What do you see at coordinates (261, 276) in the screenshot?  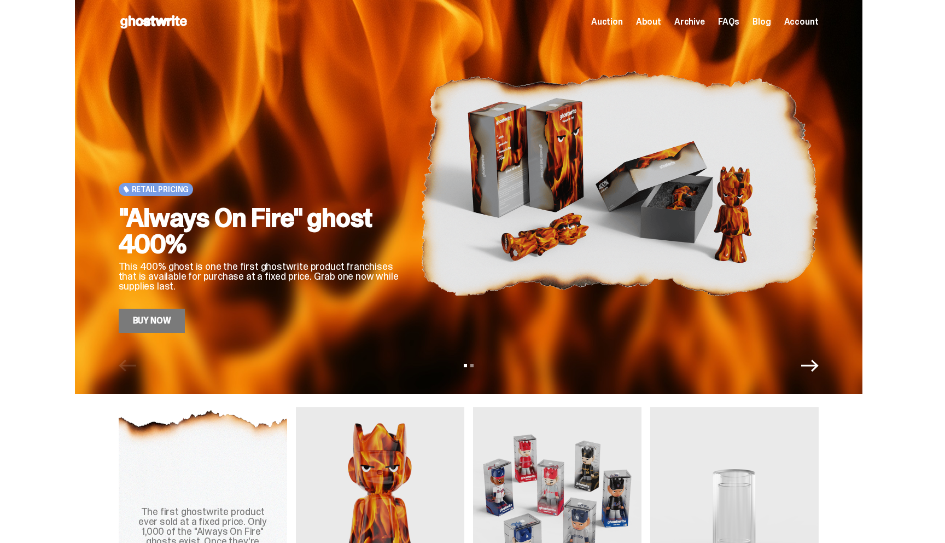 I see `p: This 400% ghost is one the first ghostwrite product franchises that is available for purchase at ...` at bounding box center [261, 276].